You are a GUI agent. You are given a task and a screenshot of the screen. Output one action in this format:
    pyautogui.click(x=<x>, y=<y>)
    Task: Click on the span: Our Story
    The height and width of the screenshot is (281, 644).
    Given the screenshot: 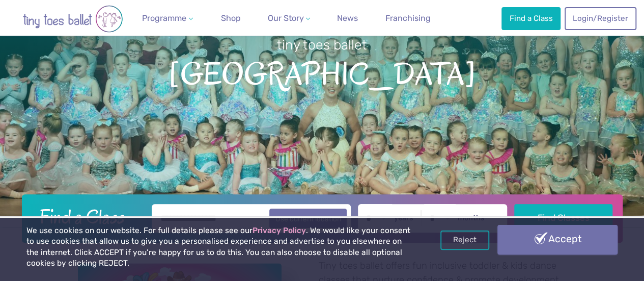 What is the action you would take?
    pyautogui.click(x=285, y=18)
    